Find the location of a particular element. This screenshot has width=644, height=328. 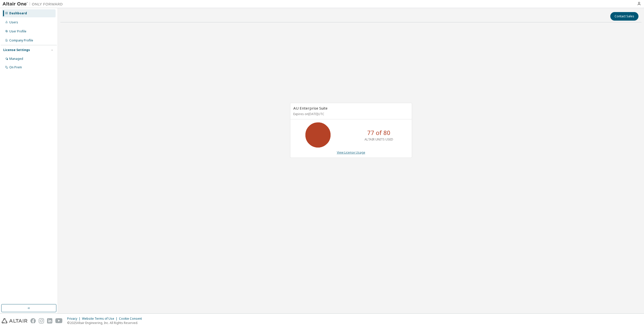

div: User Profile is located at coordinates (18, 31).